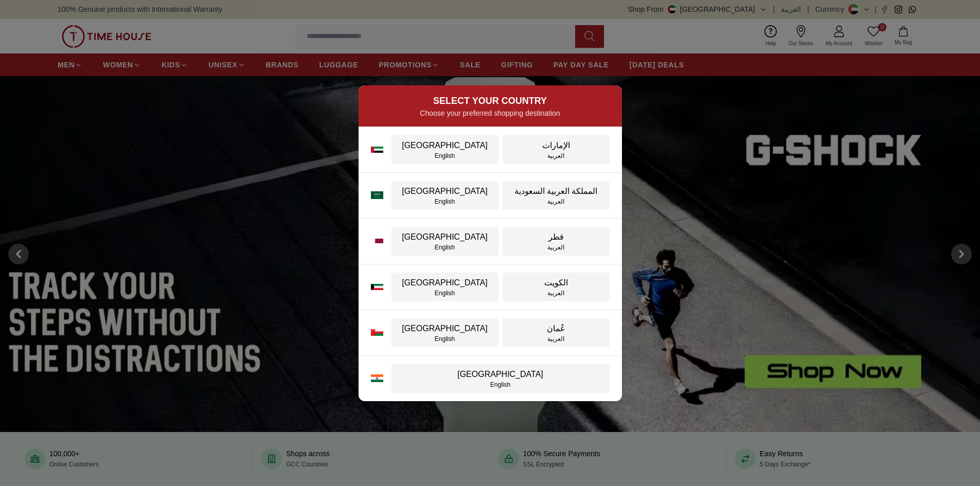  I want to click on img: Qatar flag, so click(377, 241).